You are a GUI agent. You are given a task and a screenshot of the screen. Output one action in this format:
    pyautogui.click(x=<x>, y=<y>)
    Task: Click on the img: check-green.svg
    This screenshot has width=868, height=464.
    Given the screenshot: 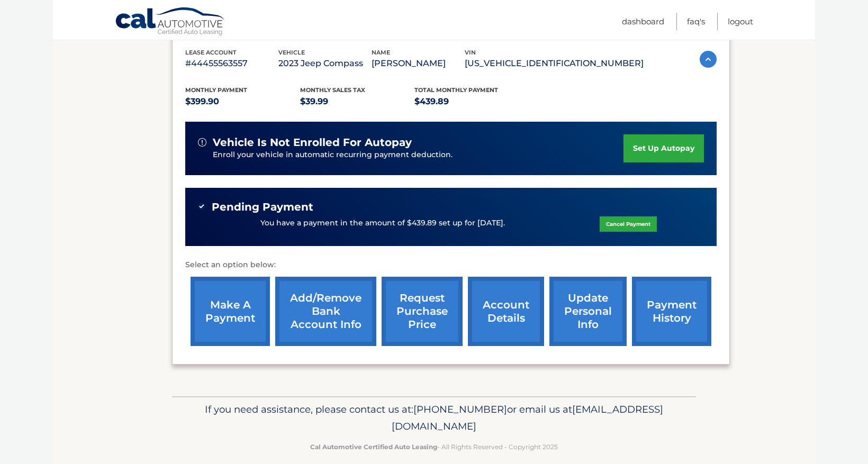 What is the action you would take?
    pyautogui.click(x=202, y=206)
    